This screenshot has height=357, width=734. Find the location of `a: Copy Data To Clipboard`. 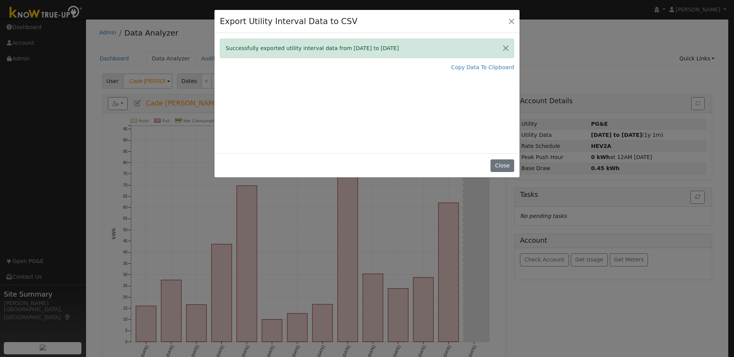

a: Copy Data To Clipboard is located at coordinates (483, 67).